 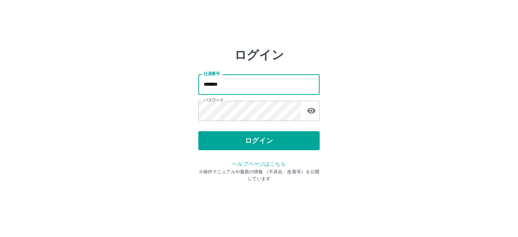 I want to click on h2: ログイン, so click(x=259, y=55).